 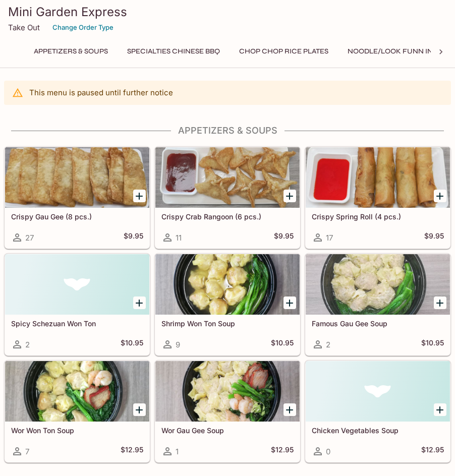 I want to click on span: 7, so click(x=27, y=451).